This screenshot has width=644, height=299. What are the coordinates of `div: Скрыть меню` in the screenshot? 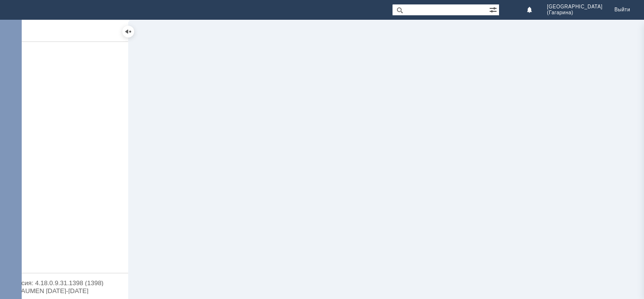 It's located at (128, 32).